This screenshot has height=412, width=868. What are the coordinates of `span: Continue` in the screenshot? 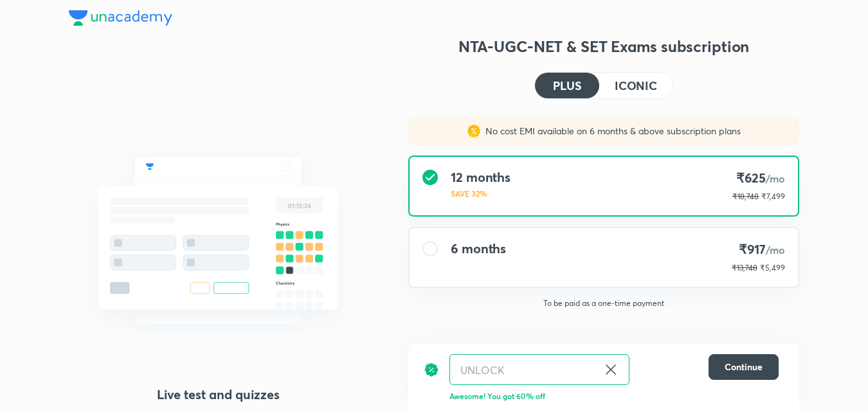 It's located at (743, 367).